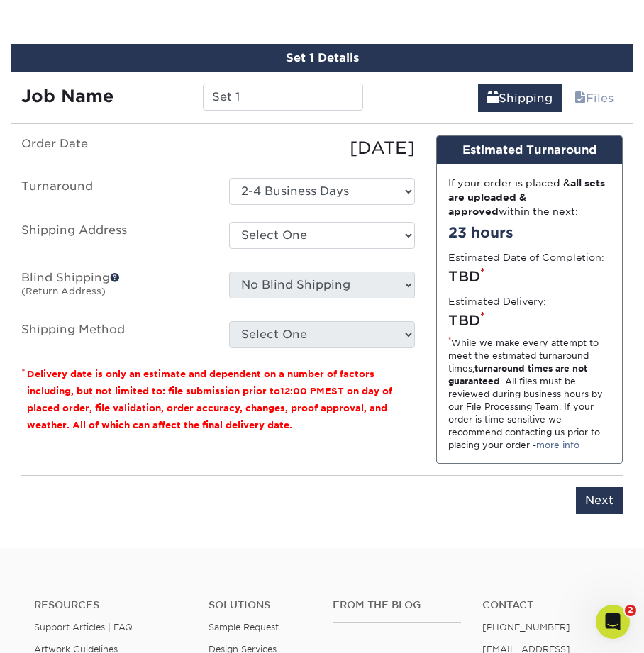 This screenshot has height=653, width=644. Describe the element at coordinates (558, 444) in the screenshot. I see `a: more info` at that location.